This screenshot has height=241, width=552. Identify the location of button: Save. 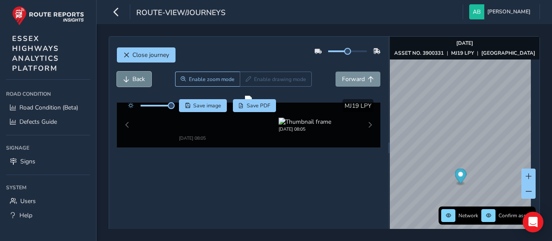
(203, 106).